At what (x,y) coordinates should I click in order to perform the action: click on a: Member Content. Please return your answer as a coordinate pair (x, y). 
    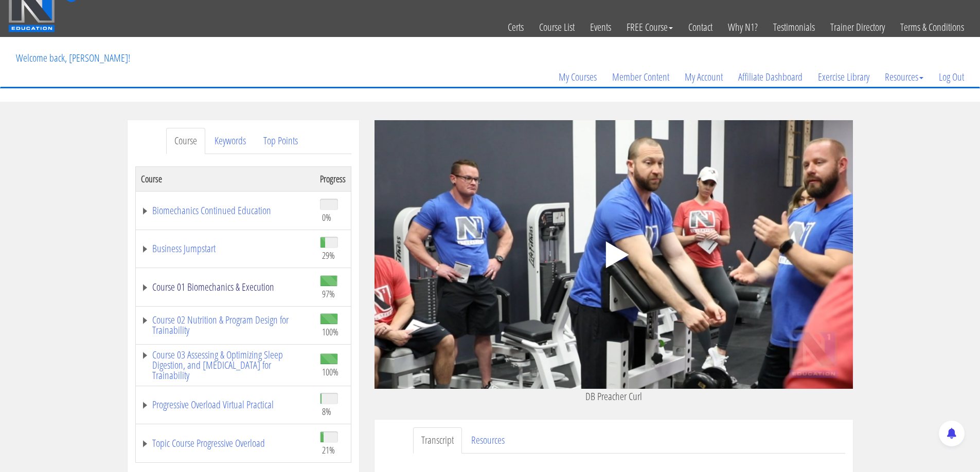
    Looking at the image, I should click on (641, 77).